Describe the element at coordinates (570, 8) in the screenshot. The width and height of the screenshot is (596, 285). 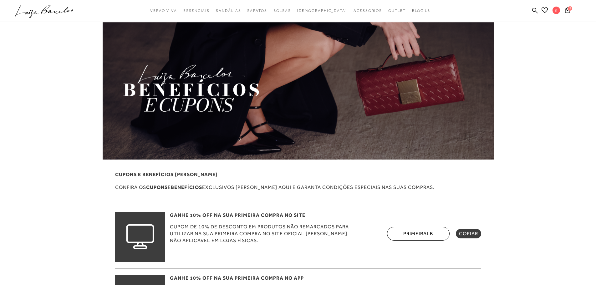
I see `span: 2` at that location.